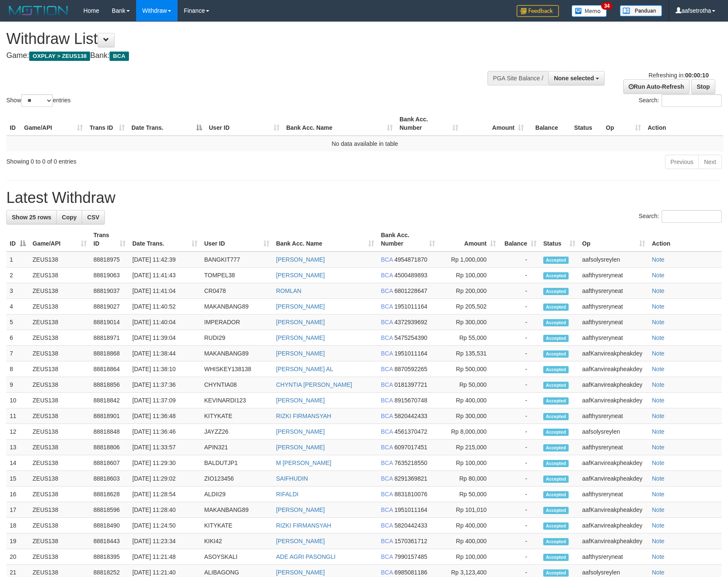 This screenshot has height=577, width=728. I want to click on h1: Withdraw List, so click(241, 39).